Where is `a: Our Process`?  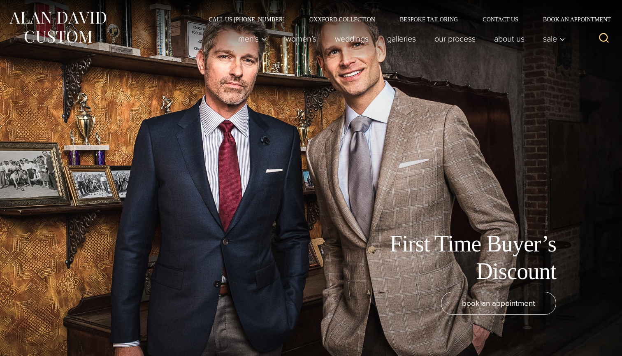 a: Our Process is located at coordinates (455, 39).